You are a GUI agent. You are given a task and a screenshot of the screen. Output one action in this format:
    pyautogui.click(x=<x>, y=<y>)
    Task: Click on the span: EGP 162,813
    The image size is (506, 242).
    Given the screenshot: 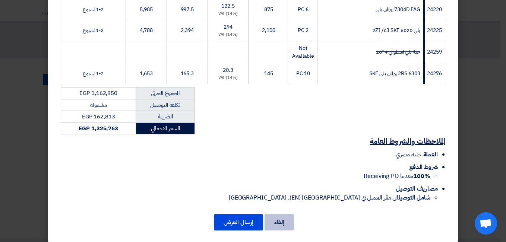 What is the action you would take?
    pyautogui.click(x=98, y=117)
    